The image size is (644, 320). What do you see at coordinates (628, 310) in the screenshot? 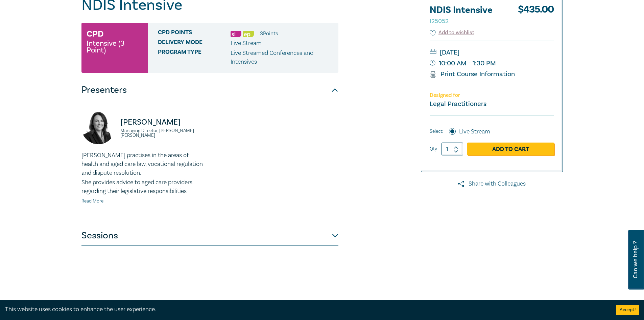
I see `button: Accept cookies` at bounding box center [628, 310].